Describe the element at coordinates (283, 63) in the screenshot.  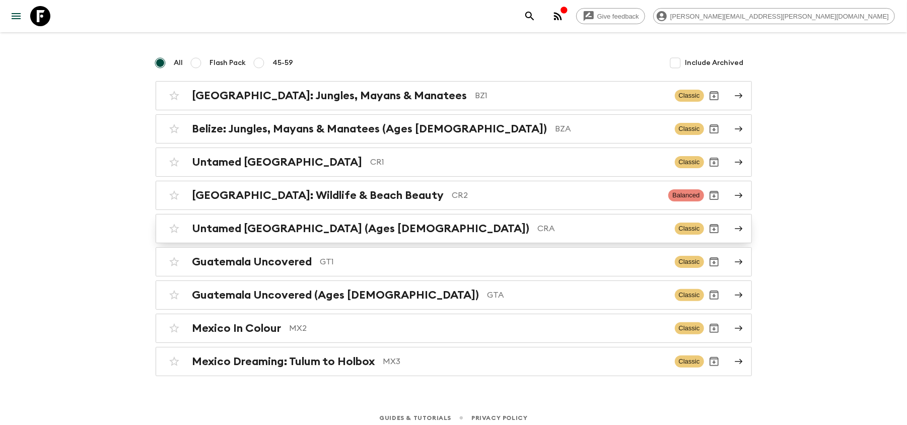
I see `span: 45-59` at that location.